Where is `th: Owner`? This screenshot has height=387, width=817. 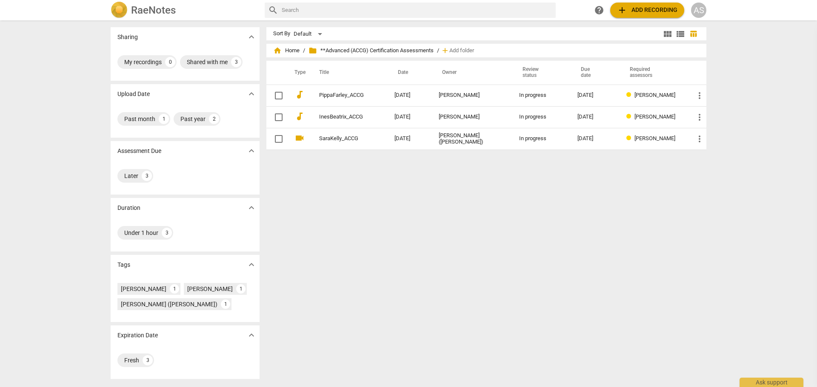 th: Owner is located at coordinates (472, 73).